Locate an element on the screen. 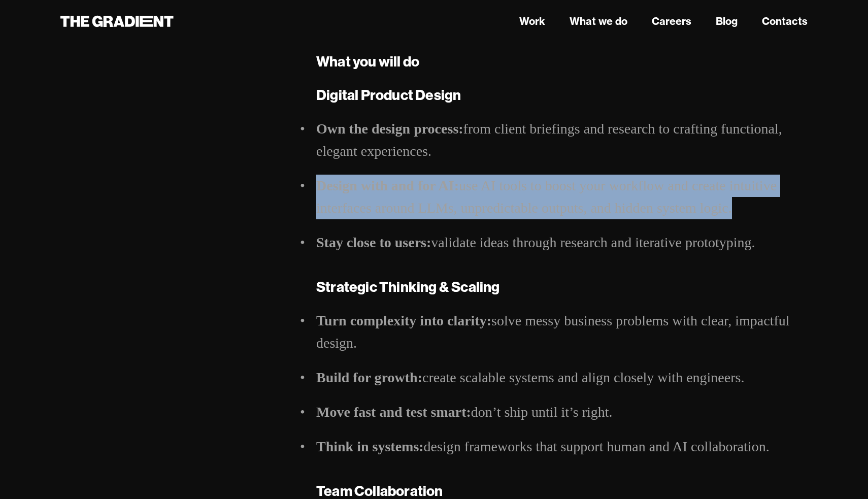  a: What we do is located at coordinates (598, 21).